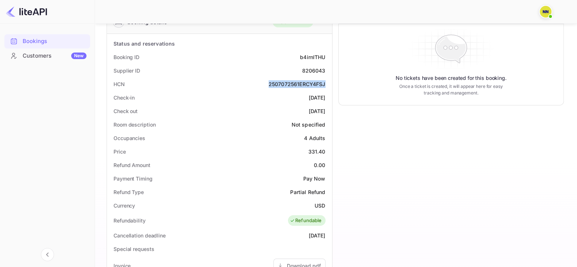  What do you see at coordinates (312, 57) in the screenshot?
I see `div: b4irnlTHU` at bounding box center [312, 57].